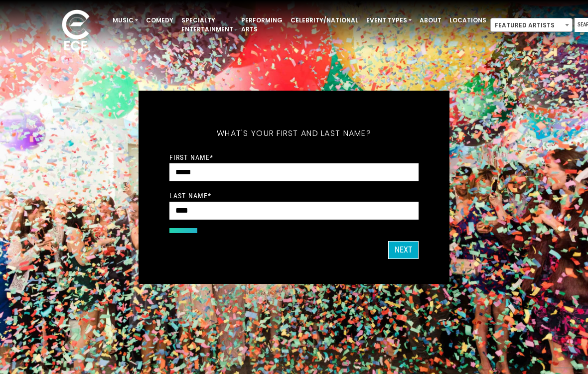  I want to click on a: Event Types, so click(389, 20).